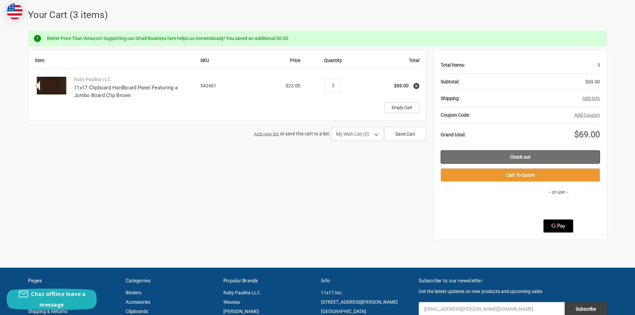 The image size is (635, 315). Describe the element at coordinates (268, 280) in the screenshot. I see `h5: Popular Brands` at that location.